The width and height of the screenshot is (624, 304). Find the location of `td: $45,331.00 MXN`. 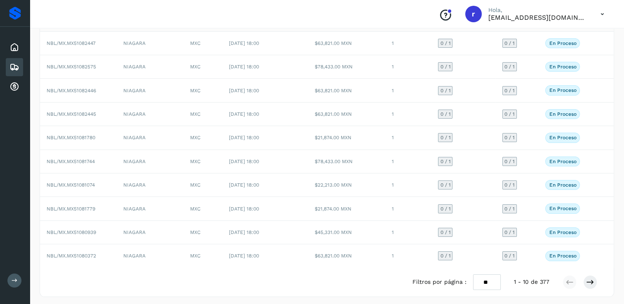

td: $45,331.00 MXN is located at coordinates (346, 233).